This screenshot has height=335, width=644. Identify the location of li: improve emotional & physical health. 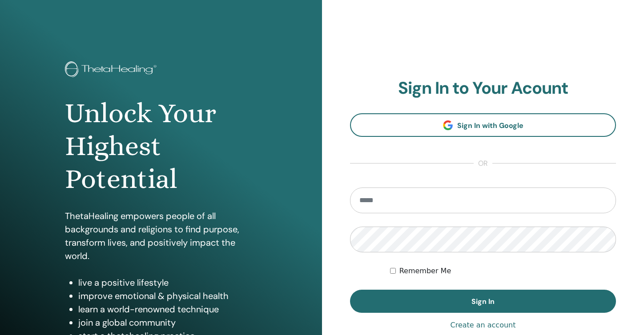
(168, 296).